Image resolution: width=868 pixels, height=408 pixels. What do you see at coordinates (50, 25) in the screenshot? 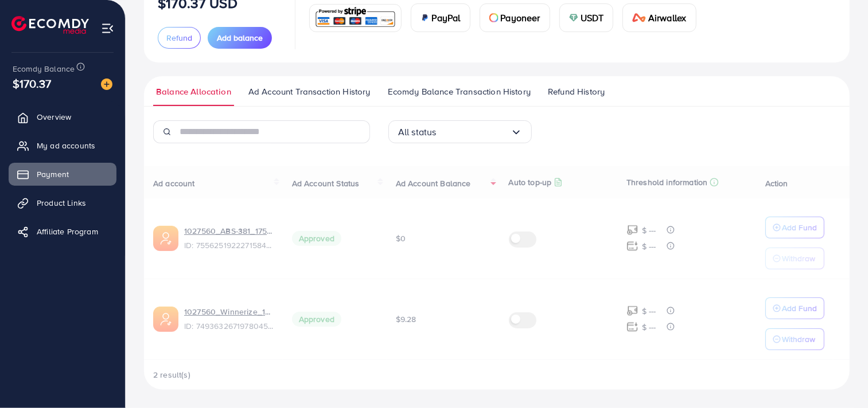
I see `img: logo` at bounding box center [50, 25].